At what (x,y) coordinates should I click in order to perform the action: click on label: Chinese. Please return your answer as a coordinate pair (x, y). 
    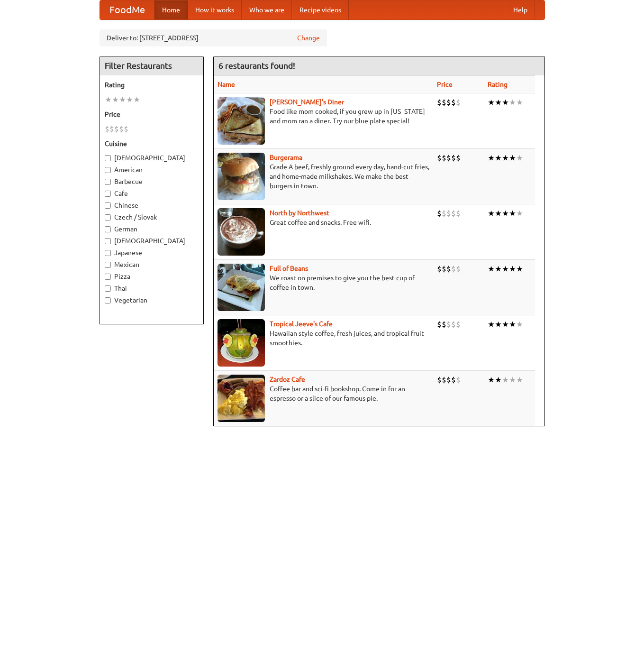
    Looking at the image, I should click on (152, 206).